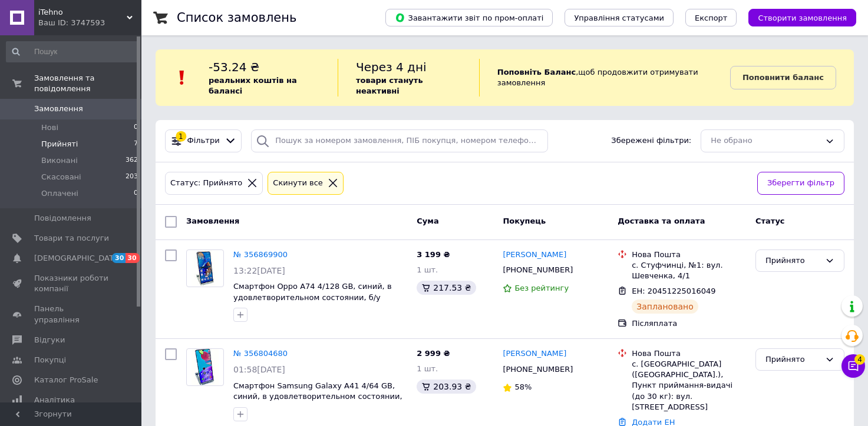 This screenshot has height=426, width=868. I want to click on span: Смартфон Samsung Galaxy A41 4/64 GB, синий, в удовлетворительном состоянии, б/у, so click(317, 396).